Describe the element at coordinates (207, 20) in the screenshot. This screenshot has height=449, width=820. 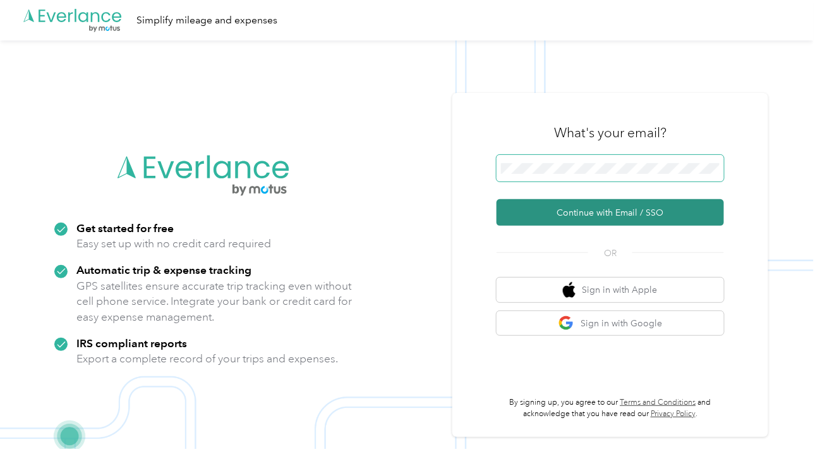
I see `div: Simplify mileage and expenses` at that location.